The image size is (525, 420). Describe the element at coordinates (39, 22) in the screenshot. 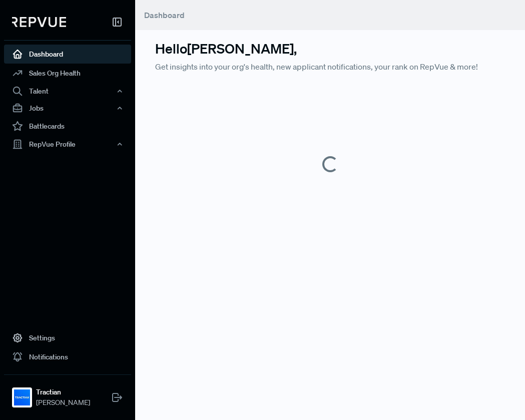

I see `img: RepVue` at that location.